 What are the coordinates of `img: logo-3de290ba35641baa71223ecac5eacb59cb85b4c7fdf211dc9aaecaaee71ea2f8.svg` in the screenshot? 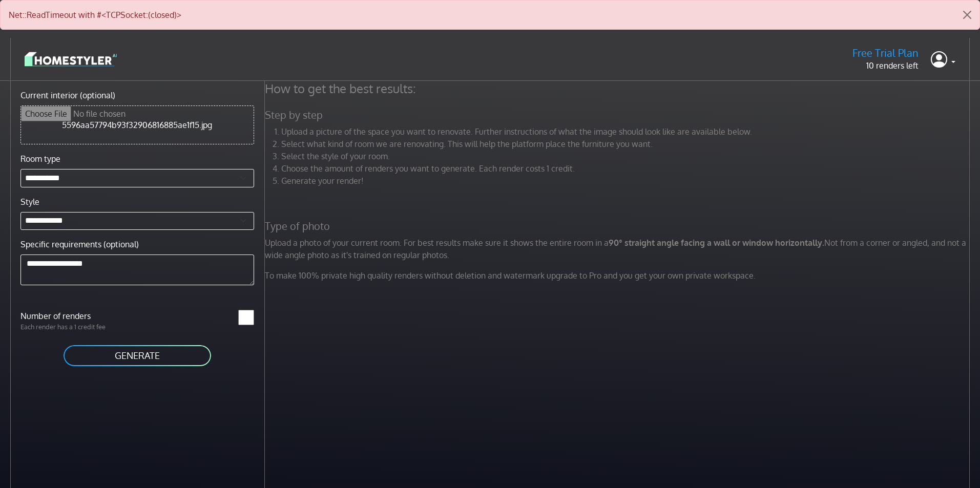 It's located at (71, 59).